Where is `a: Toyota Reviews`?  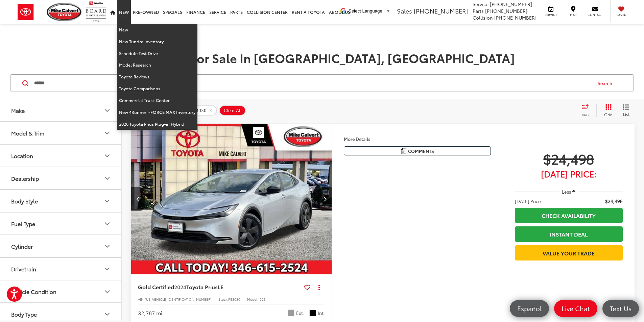
a: Toyota Reviews is located at coordinates (157, 77).